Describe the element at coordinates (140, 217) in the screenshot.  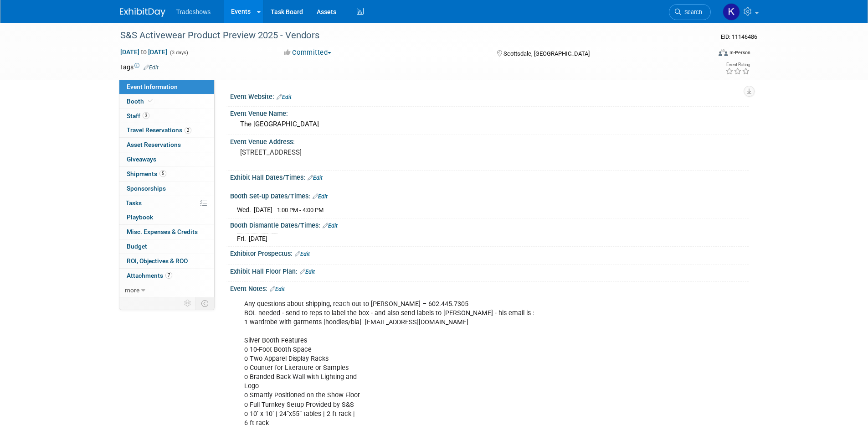
I see `span: Playbook` at that location.